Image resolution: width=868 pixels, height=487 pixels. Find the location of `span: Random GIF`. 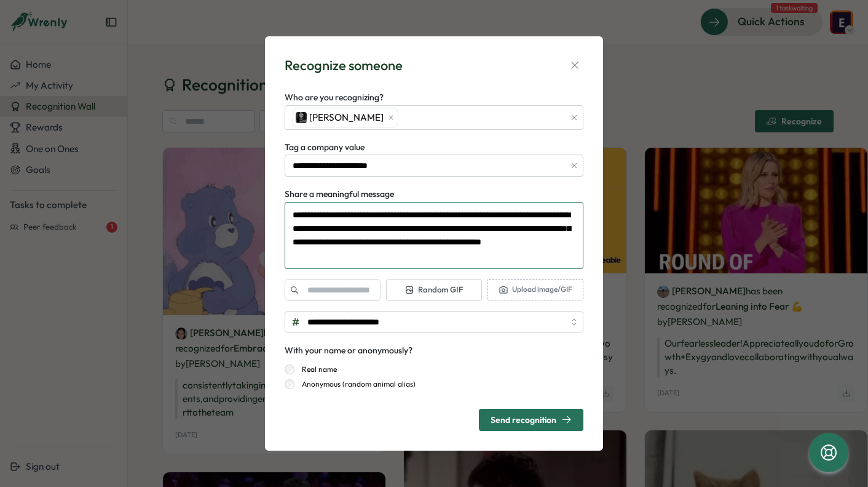

span: Random GIF is located at coordinates (434, 290).